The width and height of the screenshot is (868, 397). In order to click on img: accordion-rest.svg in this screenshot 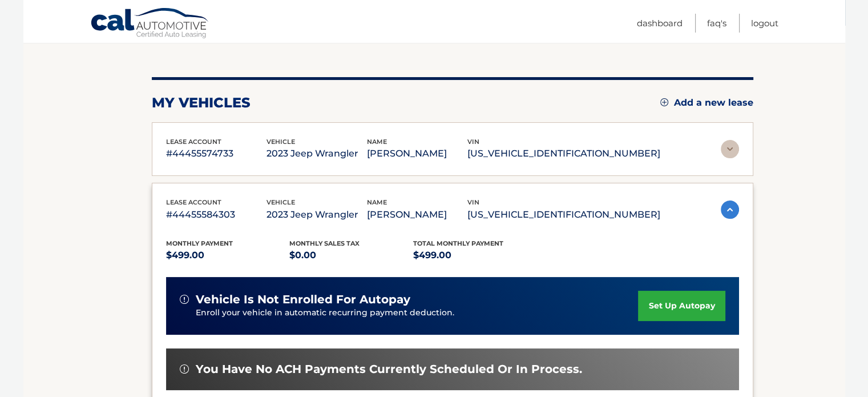, I will do `click(730, 149)`.